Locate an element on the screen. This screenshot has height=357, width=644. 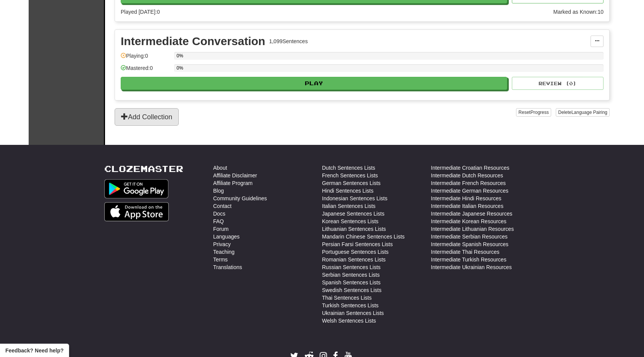
a: Swedish Sentences Lists is located at coordinates (352, 290).